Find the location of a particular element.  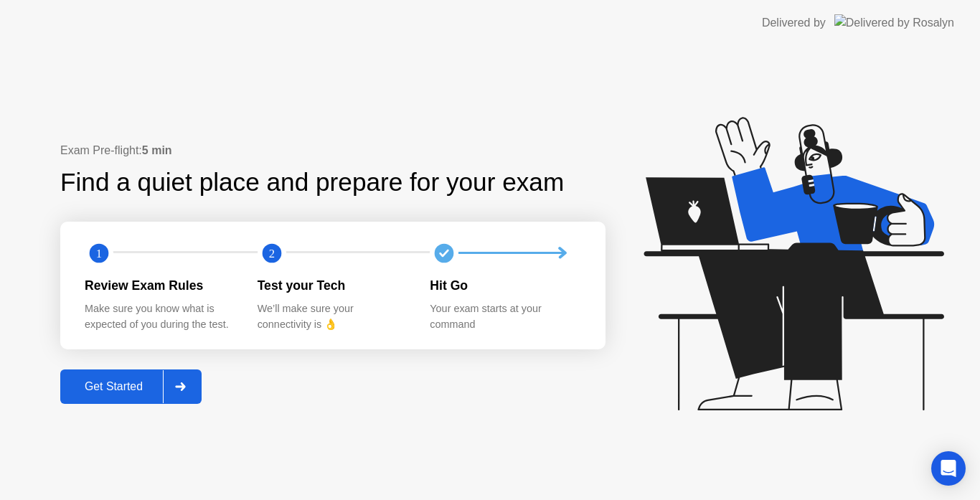

div: Delivered by is located at coordinates (793, 23).